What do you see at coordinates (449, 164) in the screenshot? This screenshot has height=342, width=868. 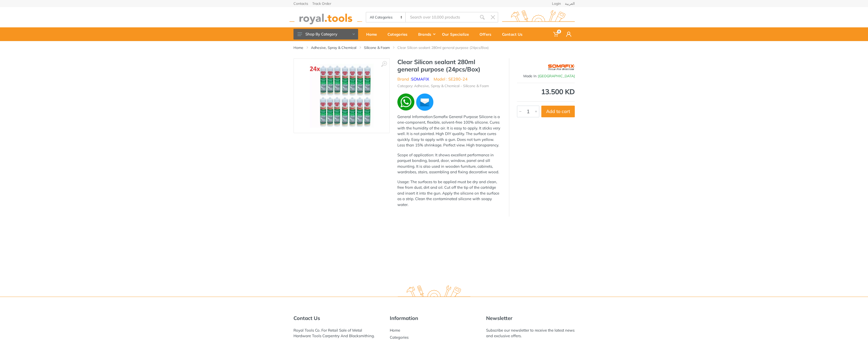 I see `p: Scope of application: It shows excellent performance in parquet bonding, board, door, window, pan...` at bounding box center [449, 164].